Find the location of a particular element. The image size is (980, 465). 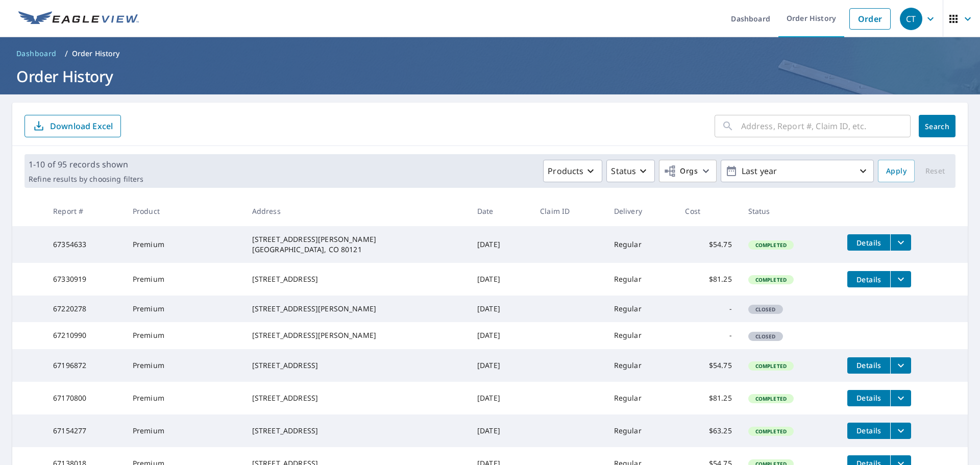

p: Refine results by choosing filters is located at coordinates (86, 180).